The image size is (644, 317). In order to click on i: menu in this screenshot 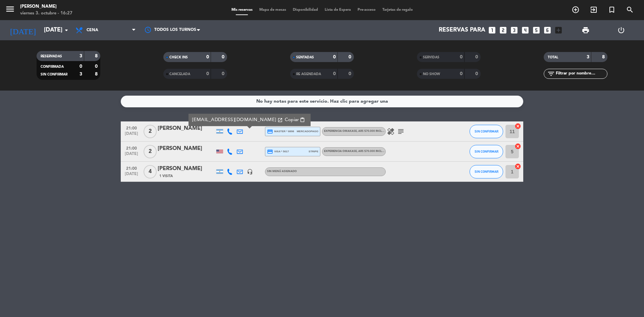, I will do `click(10, 9)`.